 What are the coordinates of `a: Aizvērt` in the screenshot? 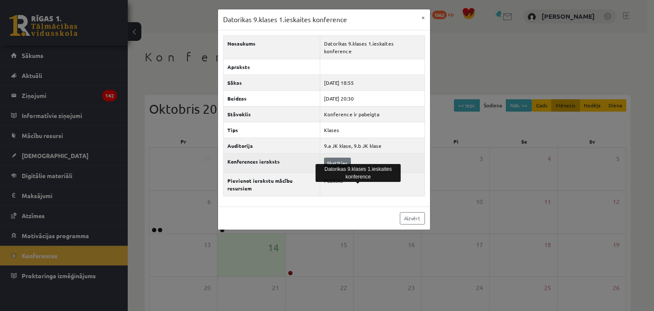 It's located at (412, 218).